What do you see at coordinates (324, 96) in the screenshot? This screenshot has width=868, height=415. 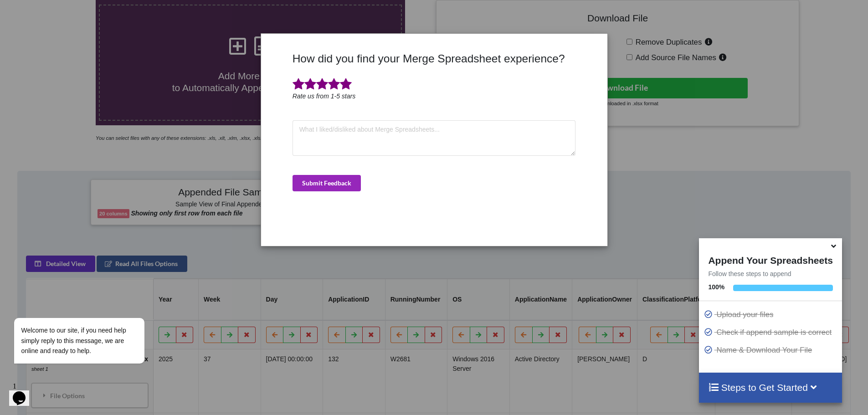 I see `i: Rate us from 1-5 stars` at bounding box center [324, 96].